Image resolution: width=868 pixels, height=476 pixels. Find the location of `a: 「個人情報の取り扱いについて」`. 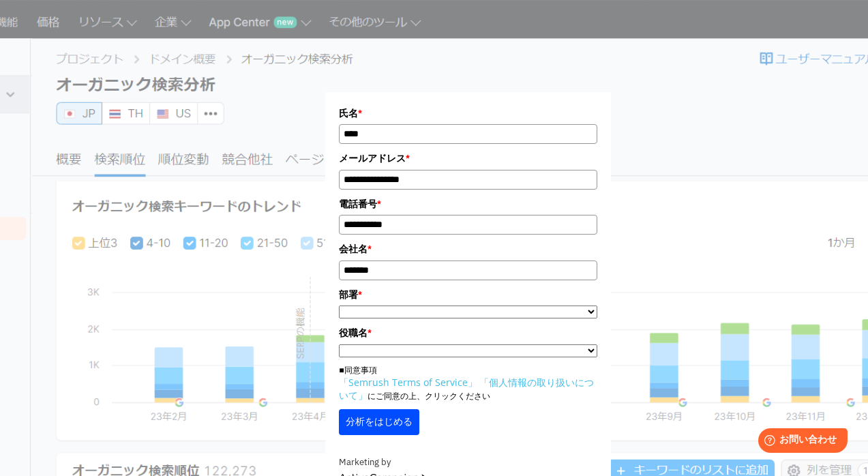

a: 「個人情報の取り扱いについて」 is located at coordinates (466, 389).